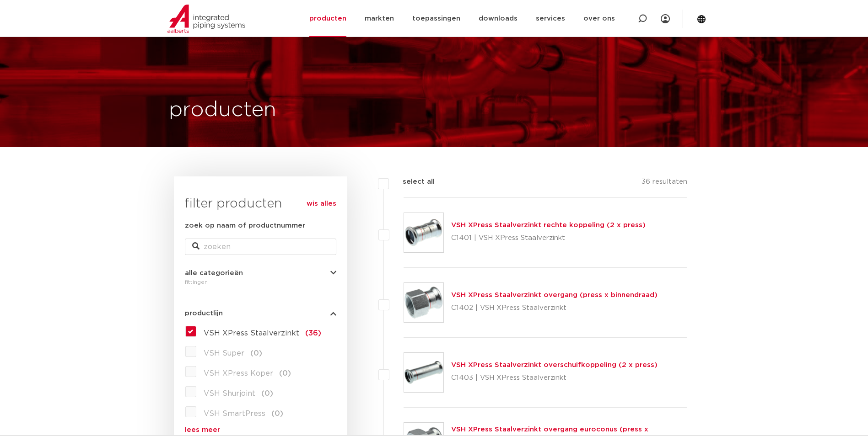  Describe the element at coordinates (260, 313) in the screenshot. I see `button: productlijn` at that location.